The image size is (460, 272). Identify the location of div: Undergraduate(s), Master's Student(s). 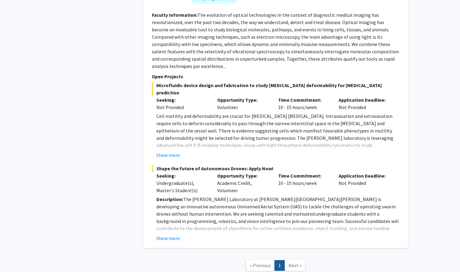
(182, 187).